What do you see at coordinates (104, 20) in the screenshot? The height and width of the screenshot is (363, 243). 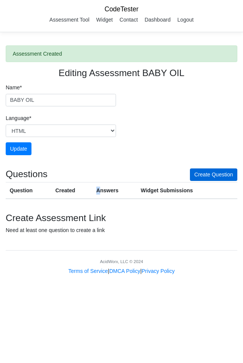 I see `a: Widget` at bounding box center [104, 20].